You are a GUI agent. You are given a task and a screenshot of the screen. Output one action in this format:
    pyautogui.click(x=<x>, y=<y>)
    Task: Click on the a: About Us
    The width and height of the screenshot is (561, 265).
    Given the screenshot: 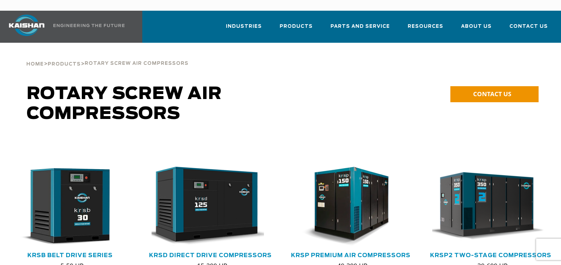 What is the action you would take?
    pyautogui.click(x=476, y=29)
    